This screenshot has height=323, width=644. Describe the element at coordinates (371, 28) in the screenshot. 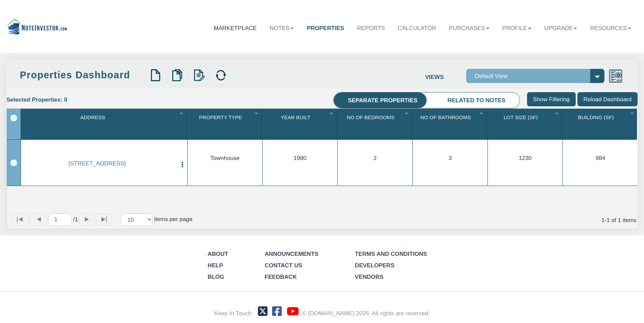

I see `a: Reports` at that location.